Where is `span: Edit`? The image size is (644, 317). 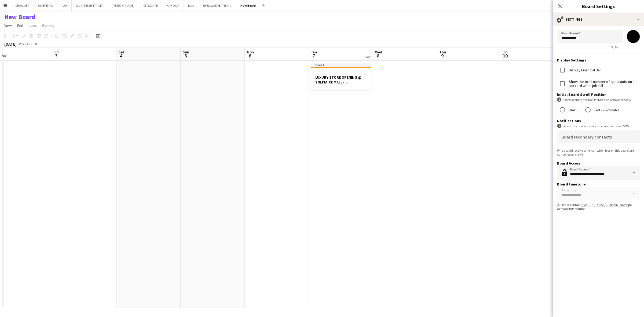
span: Edit is located at coordinates (20, 25).